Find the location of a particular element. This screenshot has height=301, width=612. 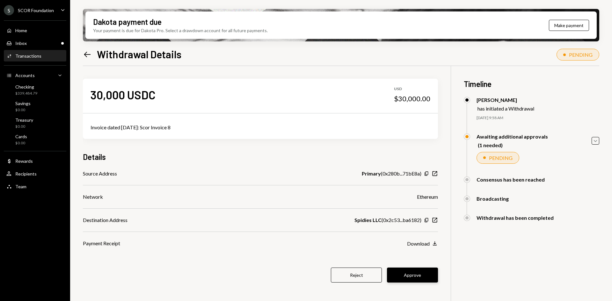

button: Reject is located at coordinates (356, 275).